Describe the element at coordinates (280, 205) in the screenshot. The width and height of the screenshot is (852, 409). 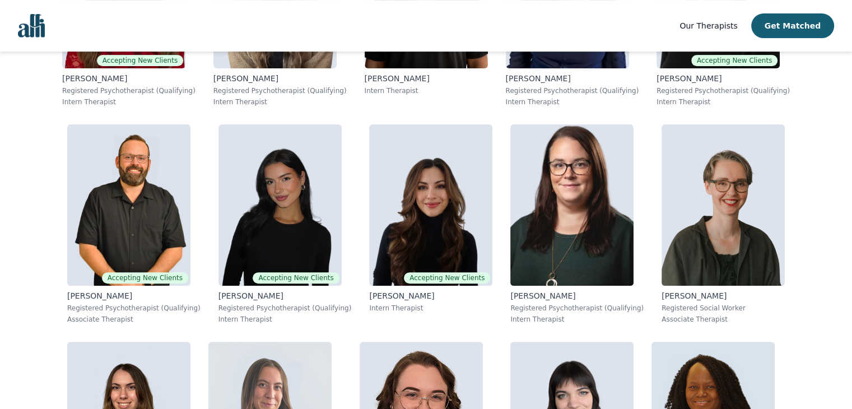
I see `img: Alyssa_Tweedie` at that location.